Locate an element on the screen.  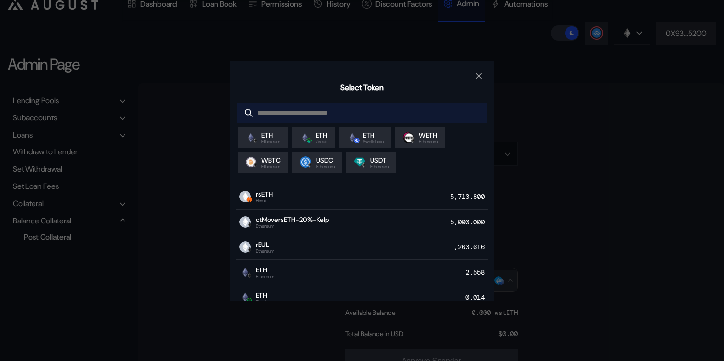
img: Tether.png is located at coordinates (360, 162).